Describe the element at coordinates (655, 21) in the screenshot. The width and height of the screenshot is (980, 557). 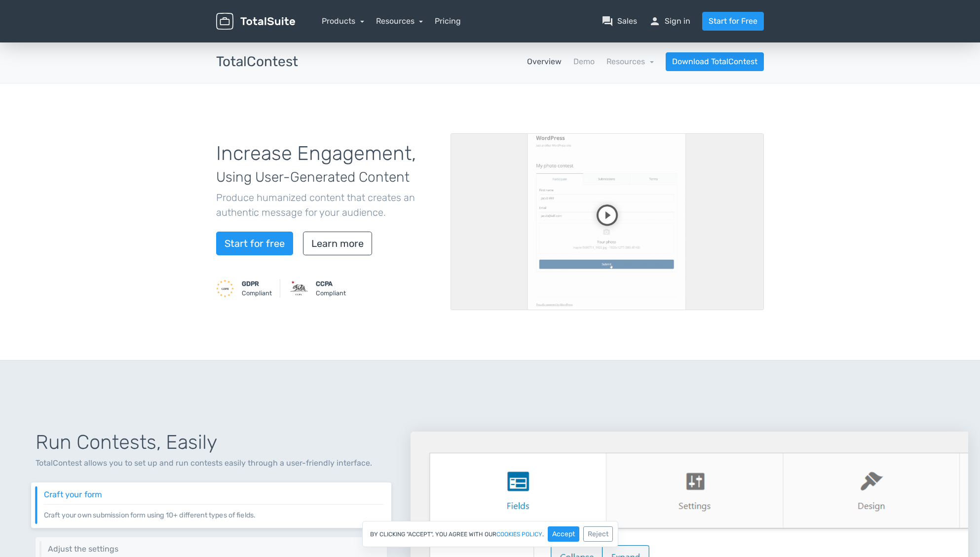
I see `span: person` at that location.